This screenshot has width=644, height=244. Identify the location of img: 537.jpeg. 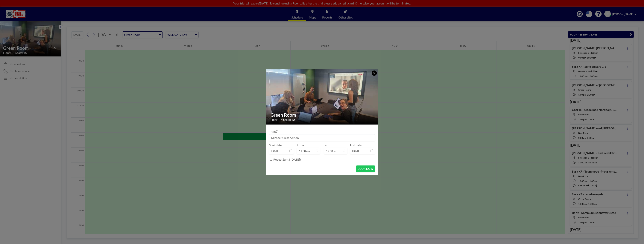
(322, 97).